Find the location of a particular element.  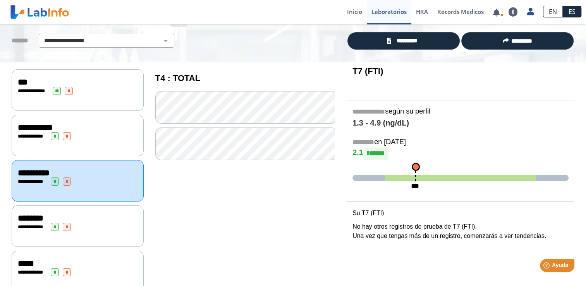

h5: según su perfil is located at coordinates (460, 112).